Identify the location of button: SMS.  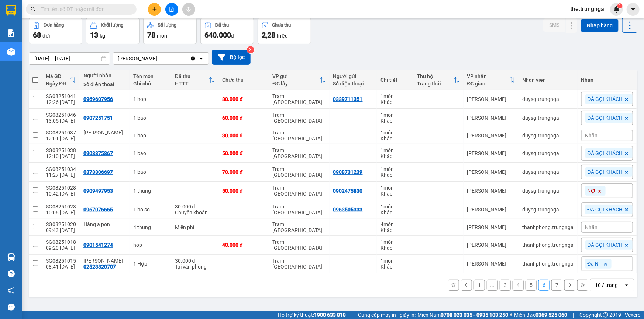
(554, 25).